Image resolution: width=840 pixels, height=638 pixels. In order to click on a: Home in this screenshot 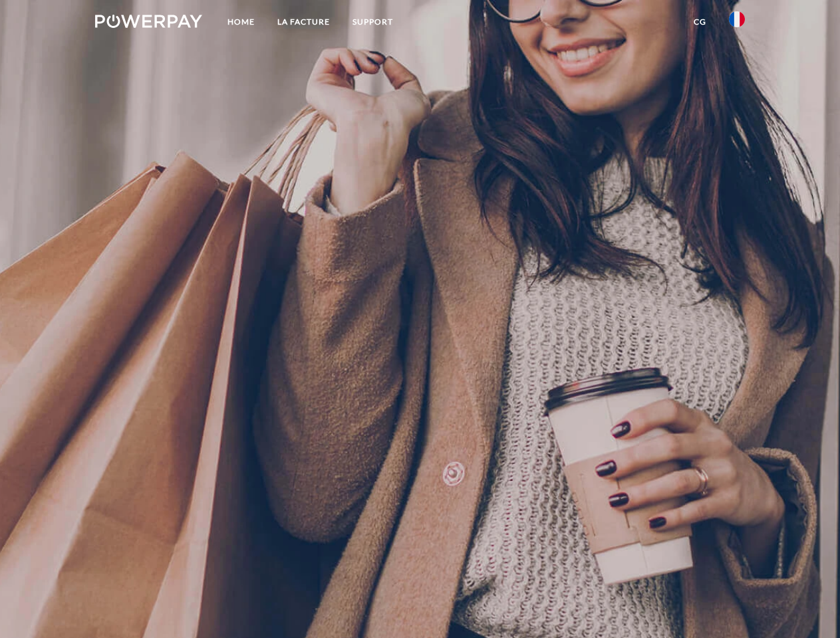, I will do `click(241, 22)`.